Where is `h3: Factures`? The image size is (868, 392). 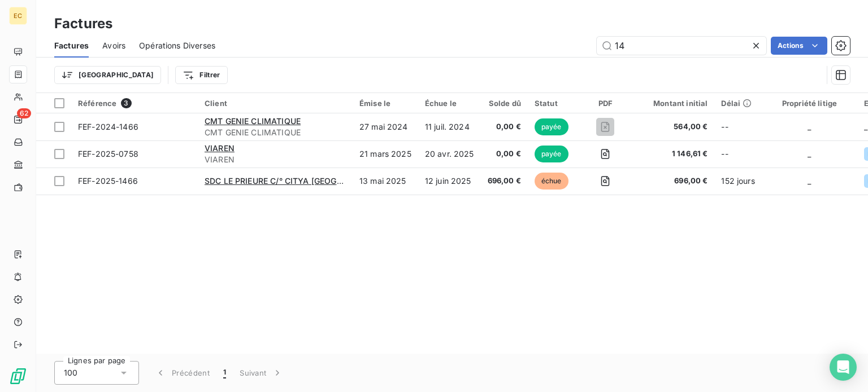
h3: Factures is located at coordinates (83, 24).